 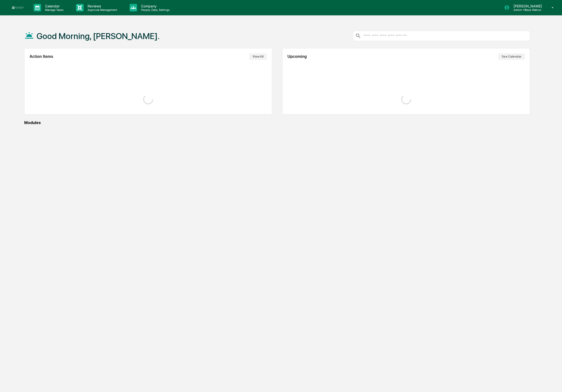 I want to click on button: View All, so click(x=258, y=56).